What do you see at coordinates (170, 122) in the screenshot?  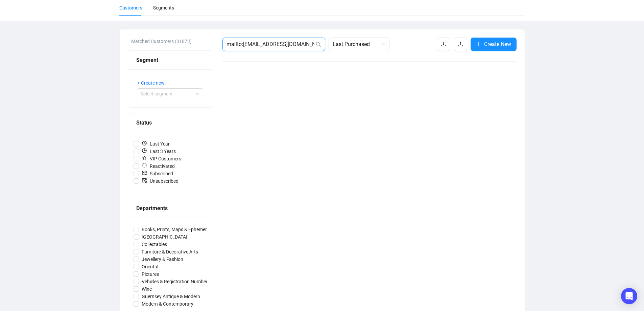 I see `div: Status` at bounding box center [170, 122].